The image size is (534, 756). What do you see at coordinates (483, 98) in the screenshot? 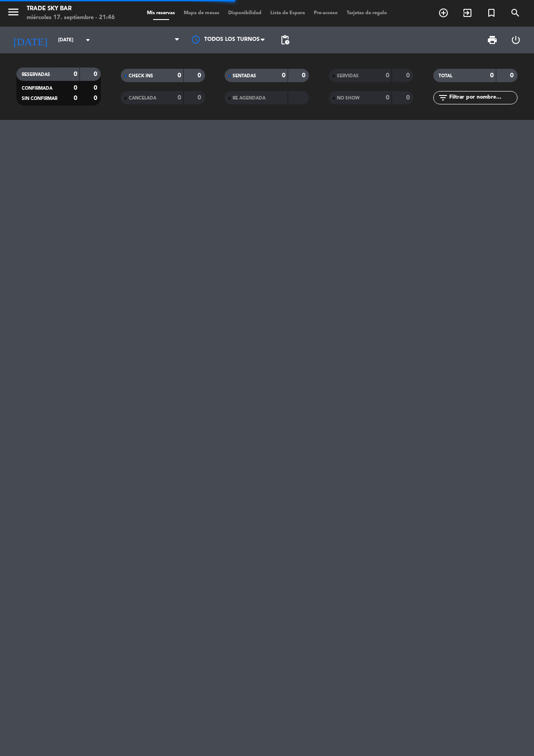
I see `input: Filtrar por nombre...` at bounding box center [483, 98].